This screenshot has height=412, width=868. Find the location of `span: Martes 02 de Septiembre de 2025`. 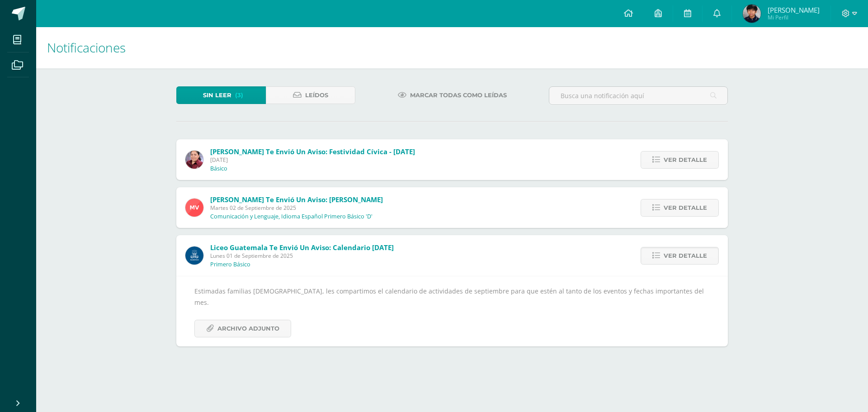

span: Martes 02 de Septiembre de 2025 is located at coordinates (297, 208).